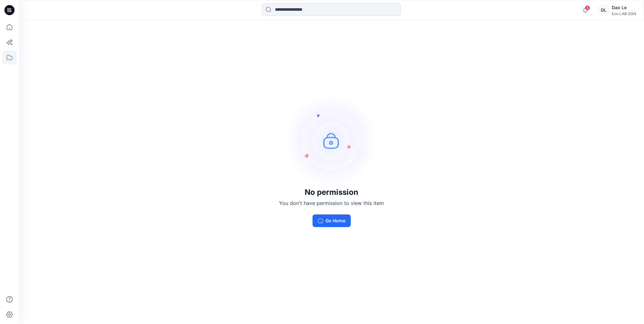 The width and height of the screenshot is (644, 324). What do you see at coordinates (604, 10) in the screenshot?
I see `div: DL` at bounding box center [604, 10].